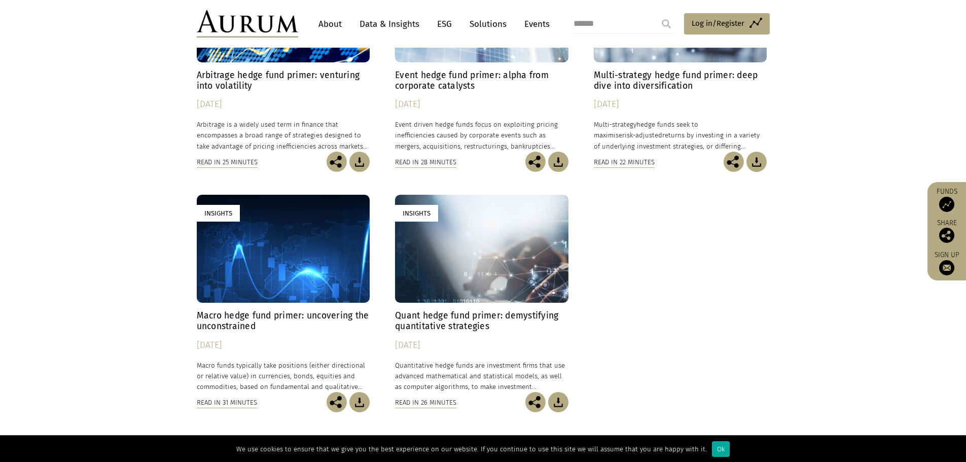  What do you see at coordinates (947, 199) in the screenshot?
I see `a: Funds` at bounding box center [947, 199].